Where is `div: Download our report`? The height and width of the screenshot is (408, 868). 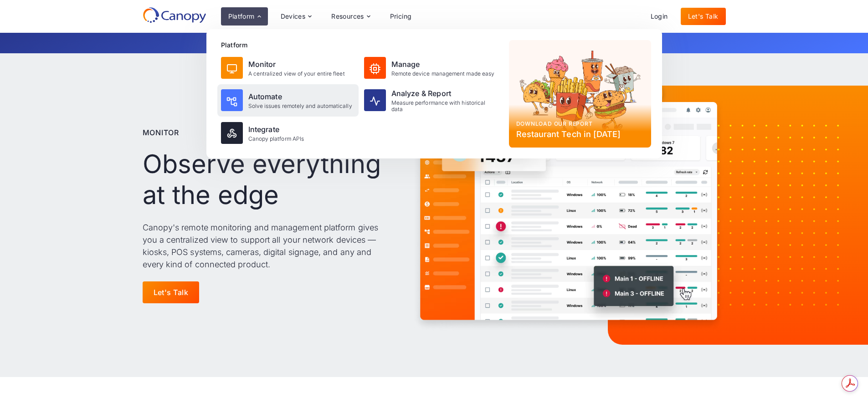
div: Download our report is located at coordinates (580, 124).